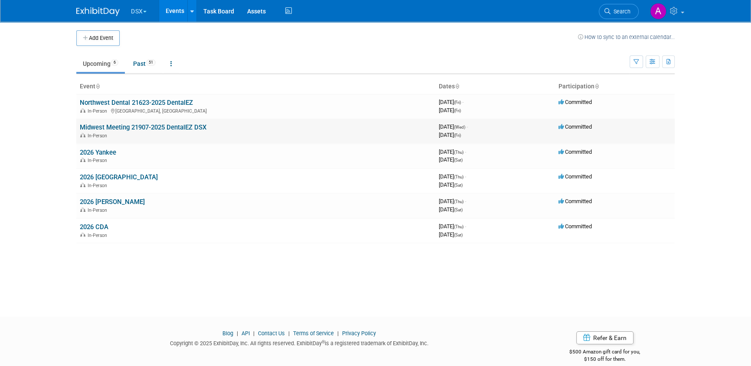 This screenshot has height=366, width=751. Describe the element at coordinates (98, 153) in the screenshot. I see `a: 2026 Yankee` at that location.